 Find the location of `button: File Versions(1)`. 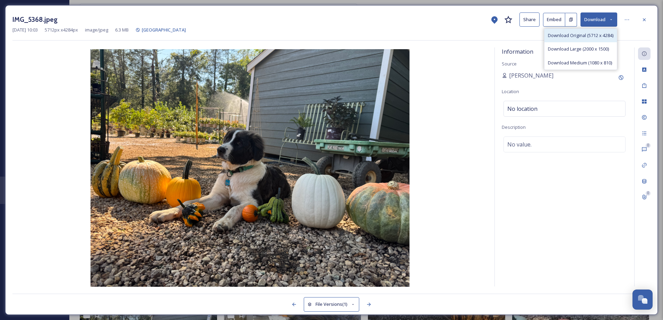

button: File Versions(1) is located at coordinates (332, 304).